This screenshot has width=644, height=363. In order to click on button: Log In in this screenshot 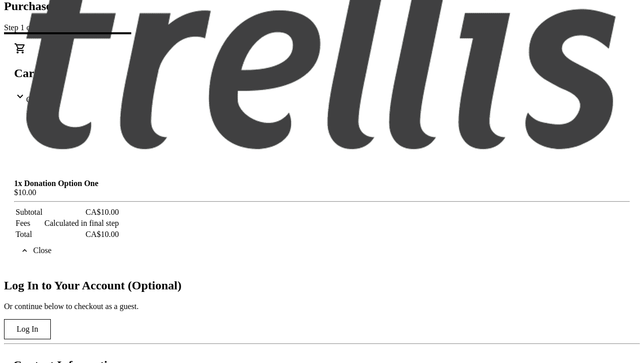, I will do `click(27, 329)`.